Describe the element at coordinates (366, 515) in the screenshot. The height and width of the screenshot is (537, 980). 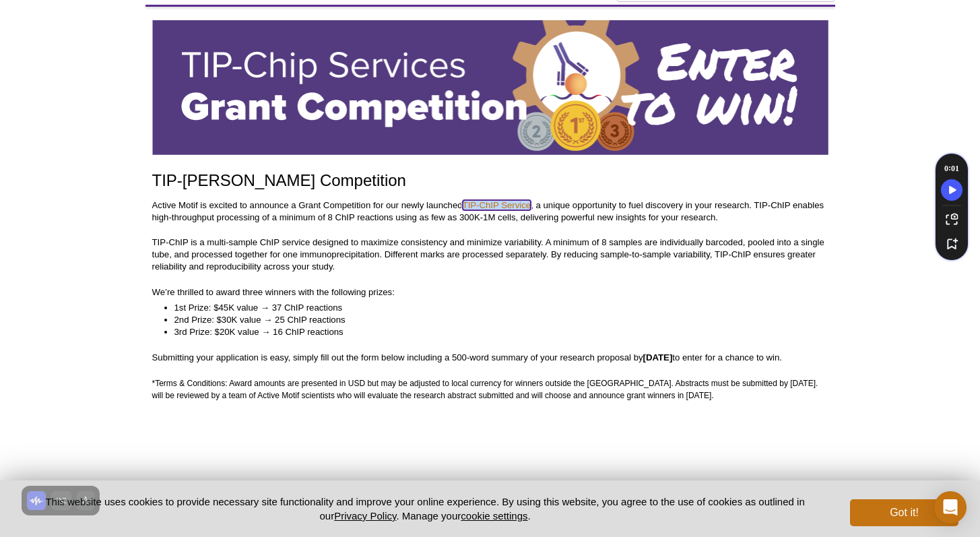
I see `a: Privacy Policy` at that location.